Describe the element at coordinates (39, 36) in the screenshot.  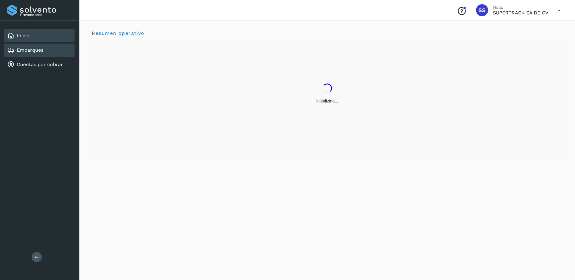
I see `div: Inicio` at that location.